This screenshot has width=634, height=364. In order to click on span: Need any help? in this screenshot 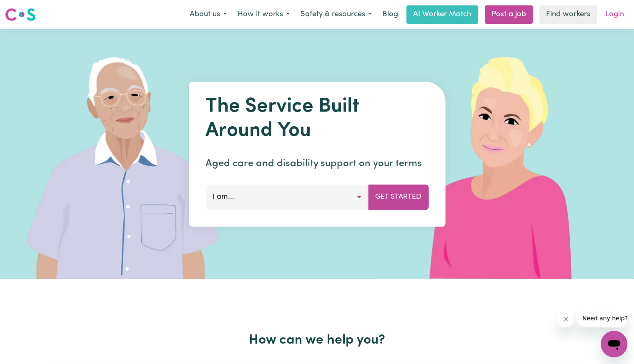, I will do `click(27, 9)`.